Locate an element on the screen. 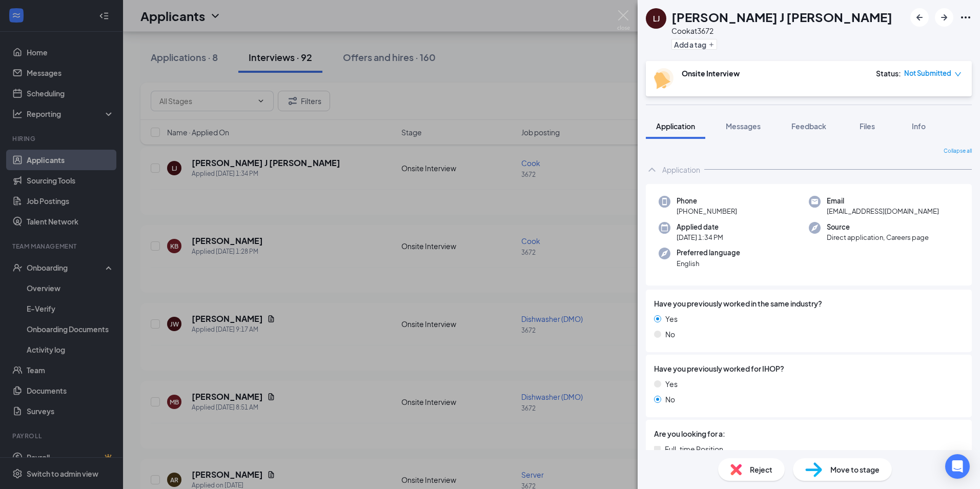 The image size is (980, 489). button: ArrowRight is located at coordinates (944, 17).